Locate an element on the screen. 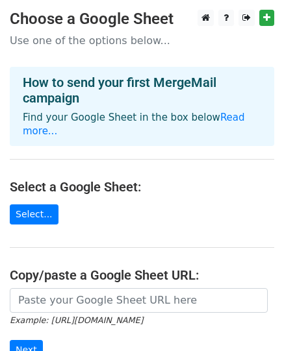 The image size is (284, 351). h4: How to send your first MergeMail campaign is located at coordinates (142, 90).